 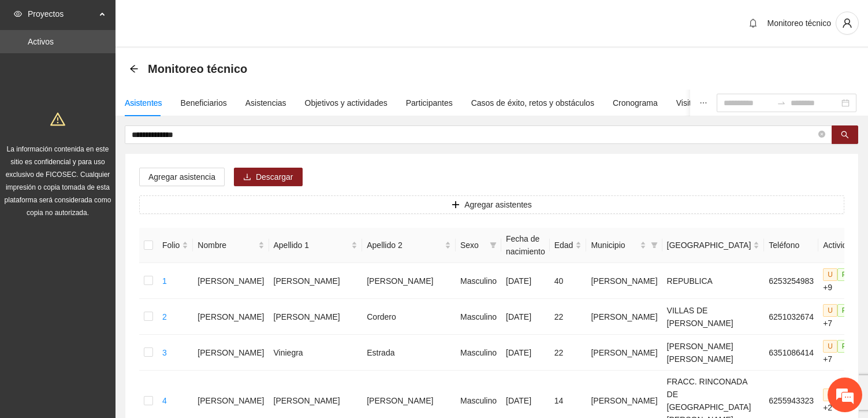 What do you see at coordinates (175, 245) in the screenshot?
I see `th: Folio` at bounding box center [175, 245].